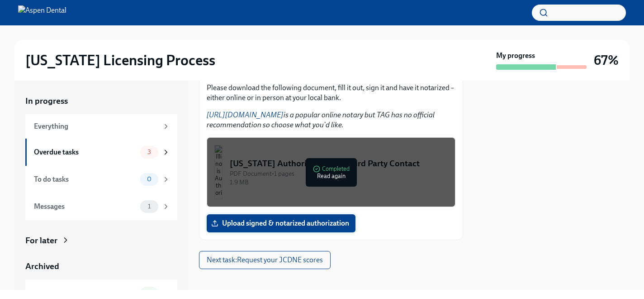 Image resolution: width=644 pixels, height=299 pixels. I want to click on div: Archived, so click(101, 267).